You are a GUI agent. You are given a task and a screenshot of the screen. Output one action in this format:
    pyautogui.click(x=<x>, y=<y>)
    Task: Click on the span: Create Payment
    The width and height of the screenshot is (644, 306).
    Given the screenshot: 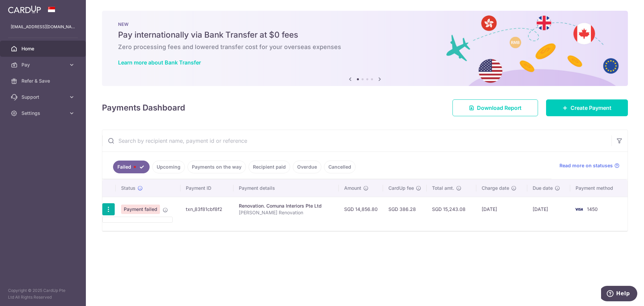 What is the action you would take?
    pyautogui.click(x=591, y=108)
    